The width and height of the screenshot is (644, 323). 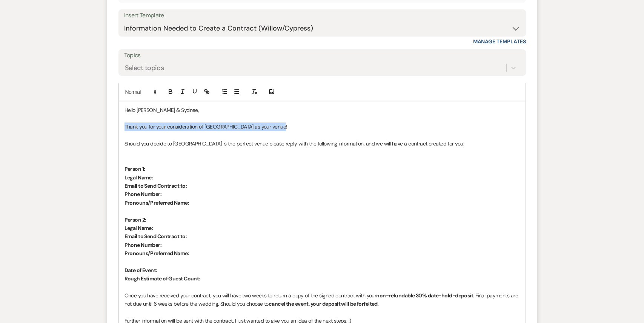 What do you see at coordinates (162, 279) in the screenshot?
I see `strong: Rough Estimate of Guest Count:` at bounding box center [162, 279].